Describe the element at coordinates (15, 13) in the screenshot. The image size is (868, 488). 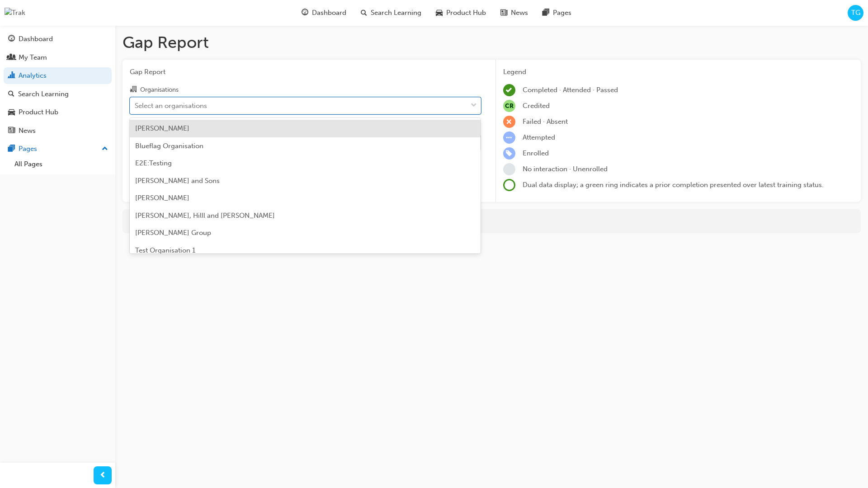
I see `a: Trak` at that location.